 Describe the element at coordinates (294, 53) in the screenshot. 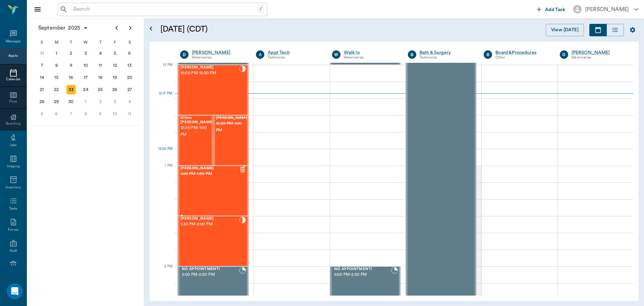

I see `div: Appt Tech` at that location.